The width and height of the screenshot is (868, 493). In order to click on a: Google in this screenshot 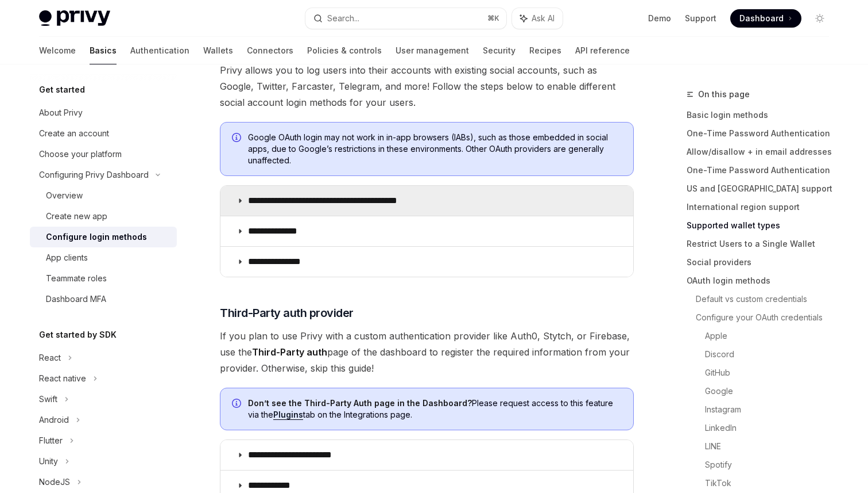, I will do `click(772, 391)`.